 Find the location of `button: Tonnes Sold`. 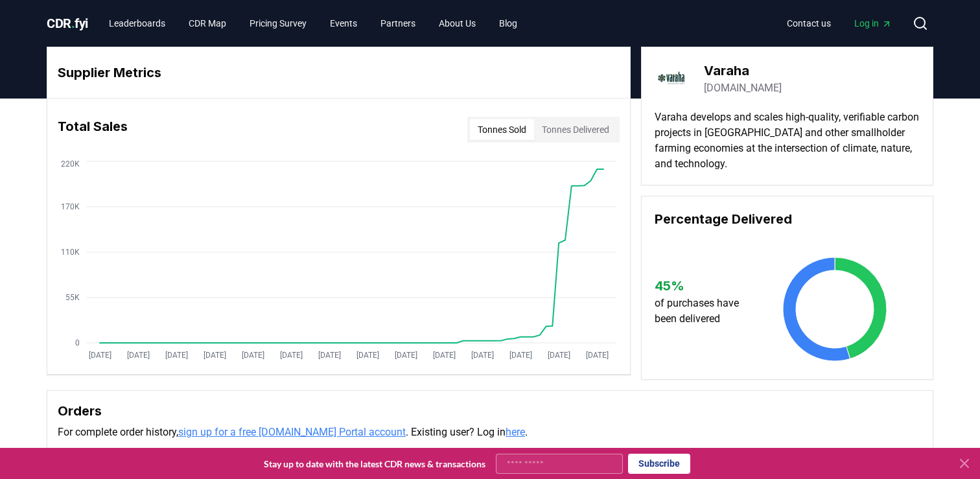

button: Tonnes Sold is located at coordinates (502, 129).